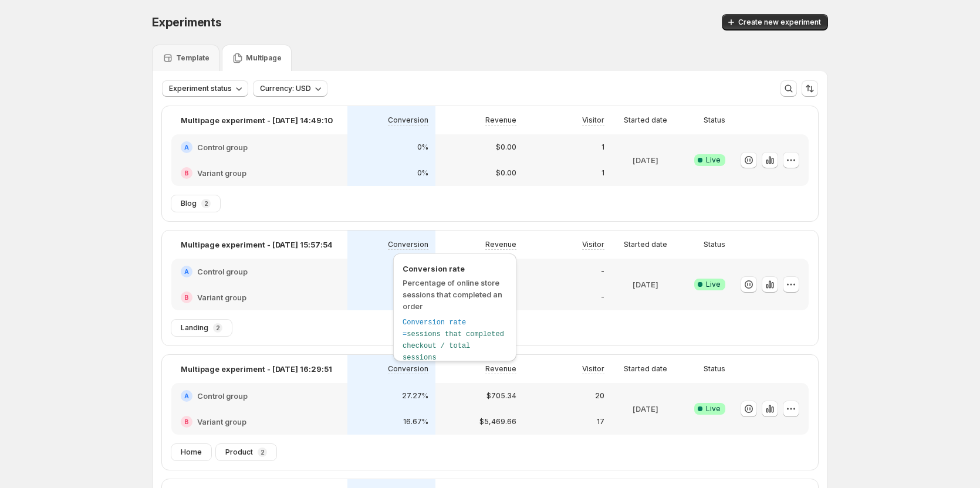 The height and width of the screenshot is (488, 980). What do you see at coordinates (187, 23) in the screenshot?
I see `span: Experiments` at bounding box center [187, 23].